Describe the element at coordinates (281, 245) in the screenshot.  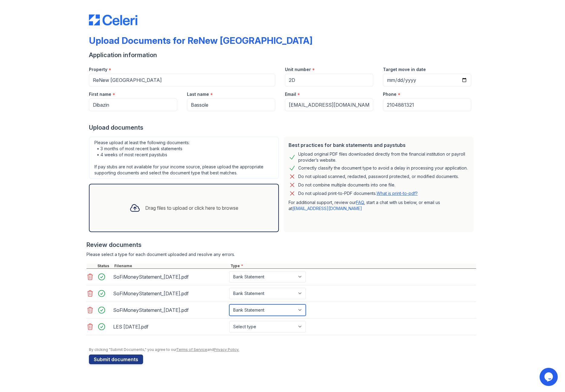
I see `div: Review documents` at that location.